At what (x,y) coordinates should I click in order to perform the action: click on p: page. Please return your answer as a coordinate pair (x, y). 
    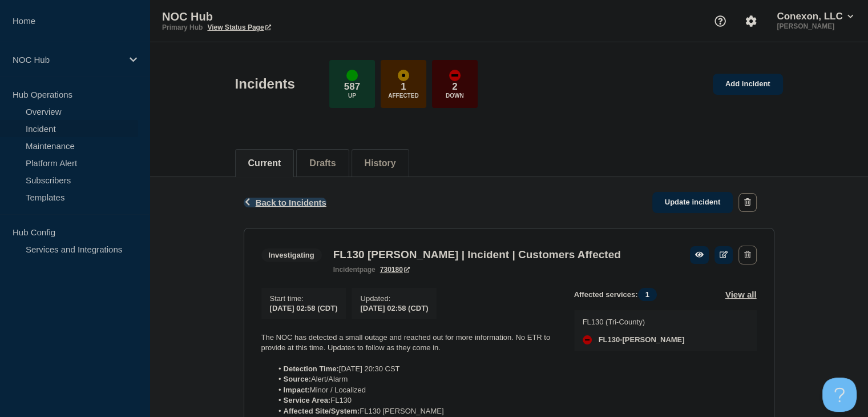
    Looking at the image, I should click on (355, 270).